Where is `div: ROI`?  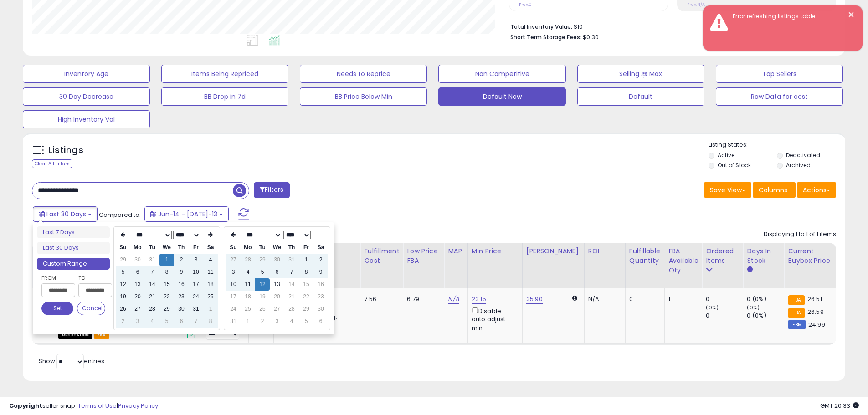
div: ROI is located at coordinates (605, 251).